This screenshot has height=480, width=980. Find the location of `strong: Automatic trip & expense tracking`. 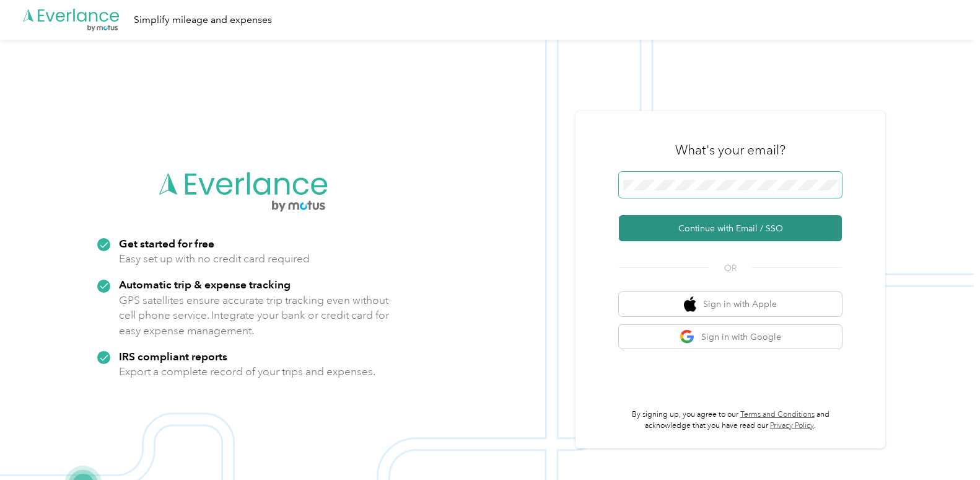

strong: Automatic trip & expense tracking is located at coordinates (205, 284).